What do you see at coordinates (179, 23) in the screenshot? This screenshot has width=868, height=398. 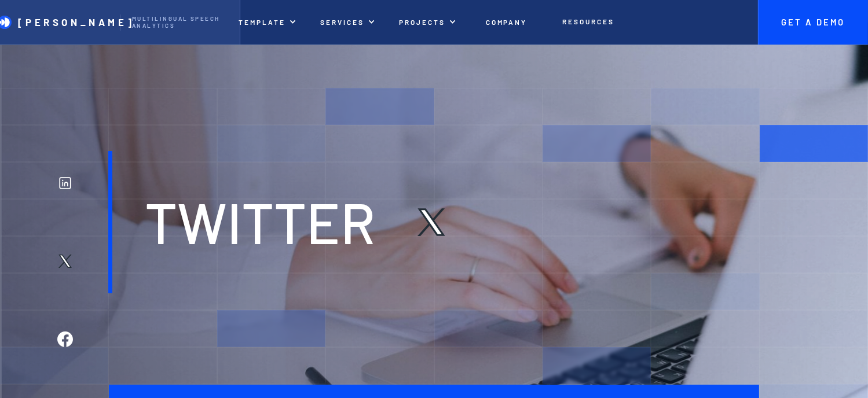 I see `p: Multilingual Speech analytics` at bounding box center [179, 23].